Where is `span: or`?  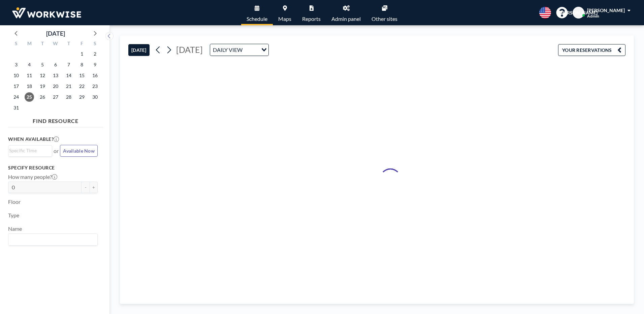
span: or is located at coordinates (56, 151).